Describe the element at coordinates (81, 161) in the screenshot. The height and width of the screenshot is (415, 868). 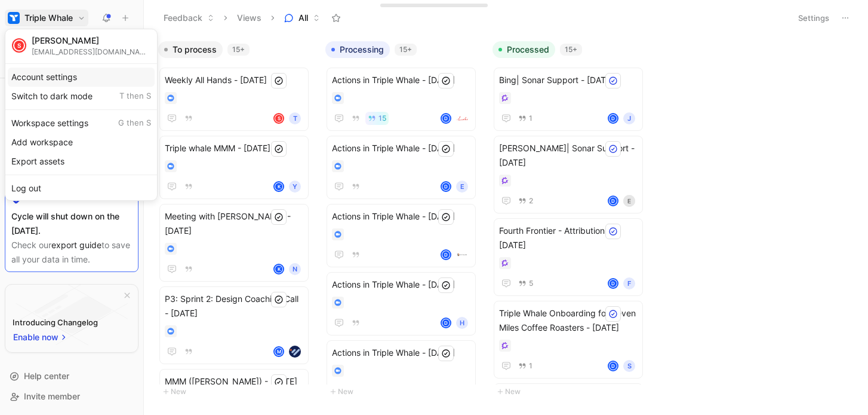
I see `div: Export assets` at that location.